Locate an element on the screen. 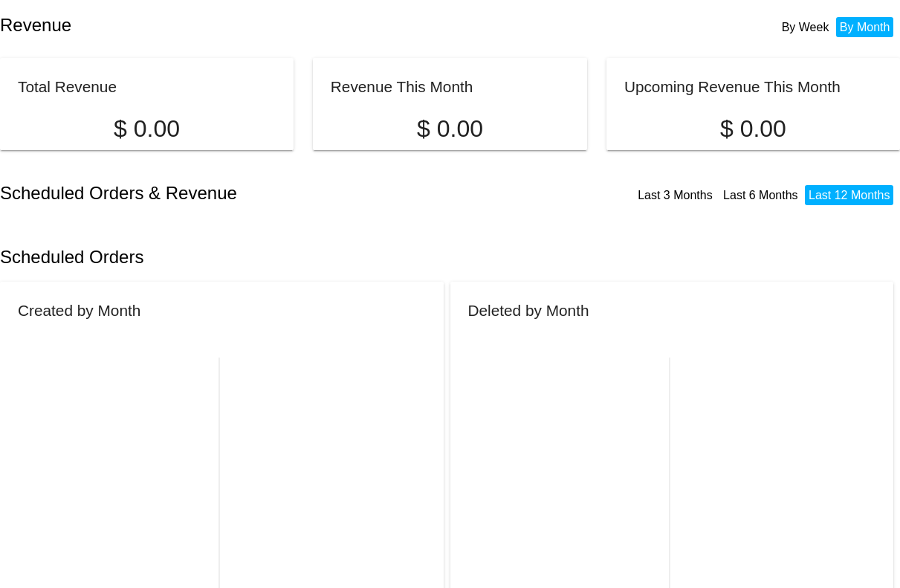 The width and height of the screenshot is (900, 588). h2: Upcoming Revenue This Month is located at coordinates (732, 86).